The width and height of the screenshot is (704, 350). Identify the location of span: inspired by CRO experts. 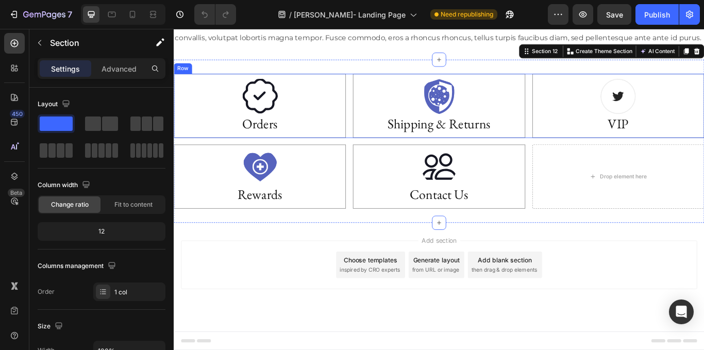
(228, 281).